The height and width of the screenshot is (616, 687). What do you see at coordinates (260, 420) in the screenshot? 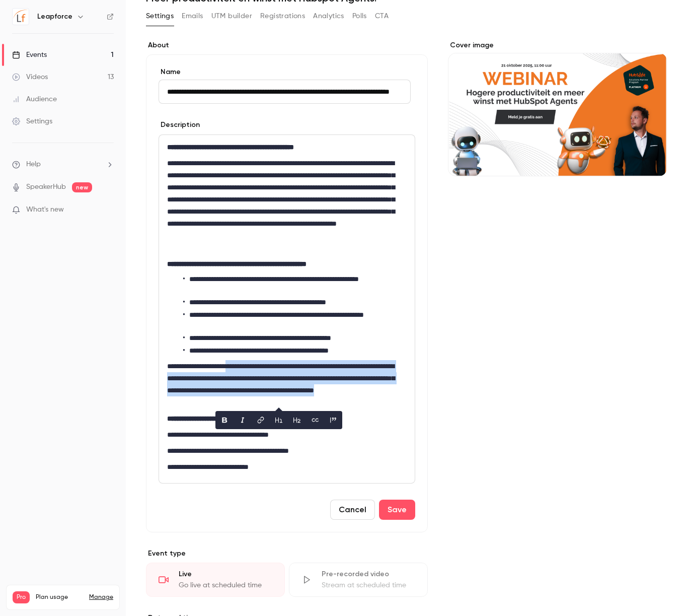
I see `button: link` at bounding box center [260, 420].